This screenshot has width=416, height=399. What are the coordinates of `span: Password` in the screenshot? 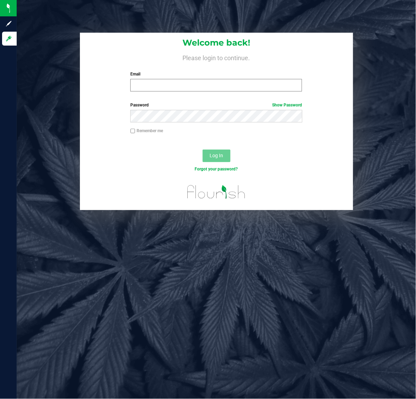 It's located at (139, 105).